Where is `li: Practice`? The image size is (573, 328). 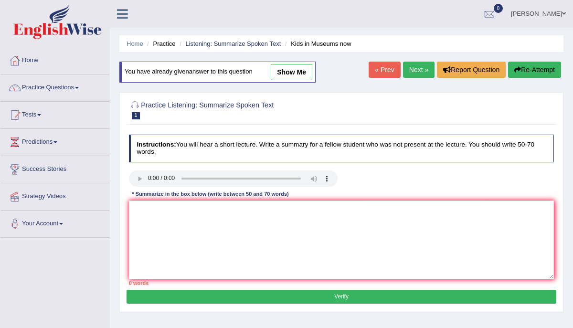
li: Practice is located at coordinates (160, 43).